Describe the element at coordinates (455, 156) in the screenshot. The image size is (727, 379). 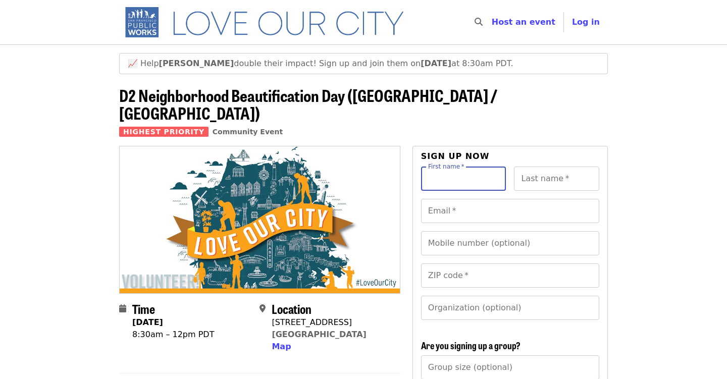
I see `span: Sign up now` at that location.